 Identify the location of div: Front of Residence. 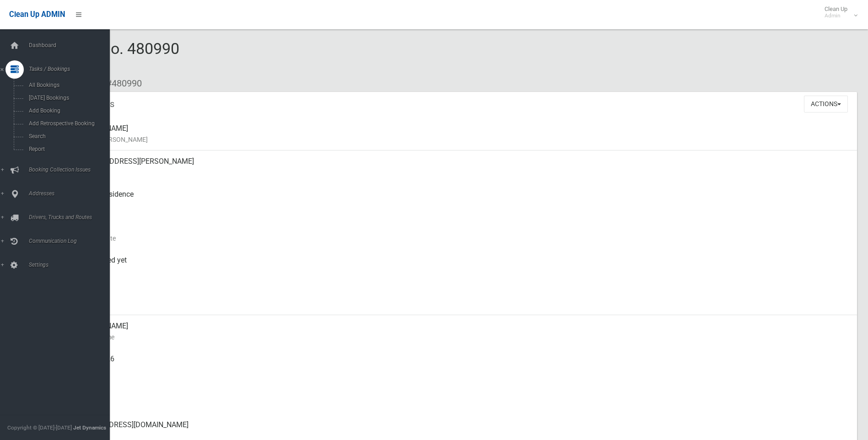
(461, 200).